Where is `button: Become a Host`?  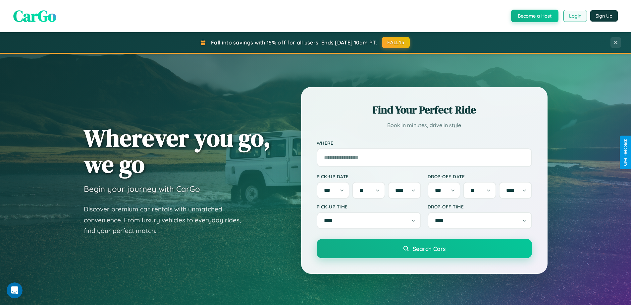
button: Become a Host is located at coordinates (535, 16).